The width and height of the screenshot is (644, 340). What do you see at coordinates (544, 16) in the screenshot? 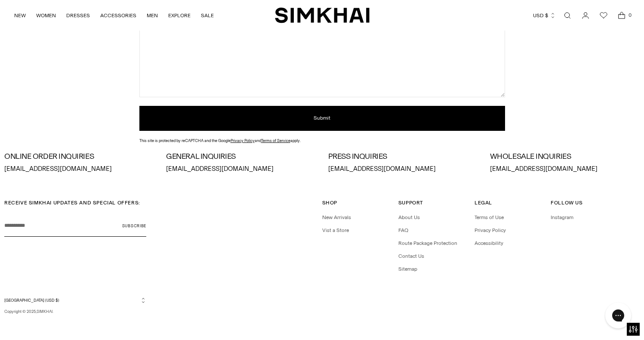
I see `button: USD $` at bounding box center [544, 16].